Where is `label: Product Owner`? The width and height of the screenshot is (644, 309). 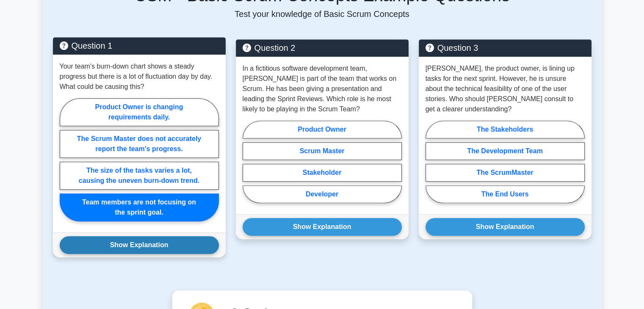
label: Product Owner is located at coordinates (322, 130).